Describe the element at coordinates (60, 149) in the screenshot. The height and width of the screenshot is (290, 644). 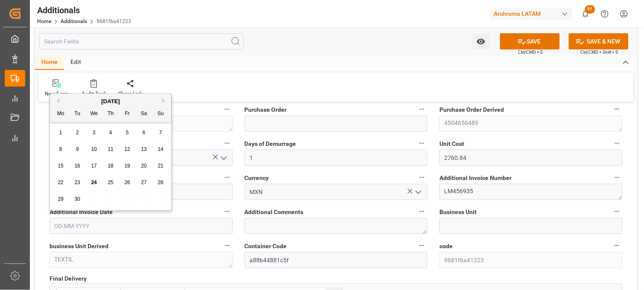
I see `div: Choose Monday, September 8th, 2025` at that location.